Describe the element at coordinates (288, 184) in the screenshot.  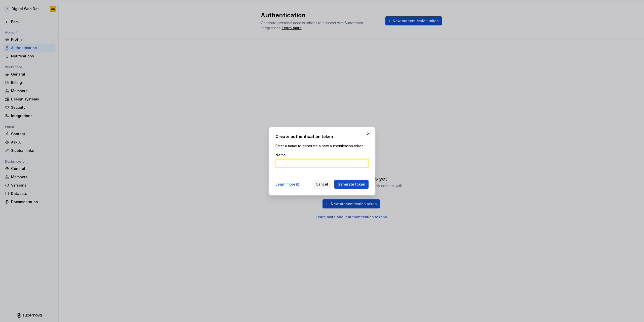
I see `div: Learn more` at that location.